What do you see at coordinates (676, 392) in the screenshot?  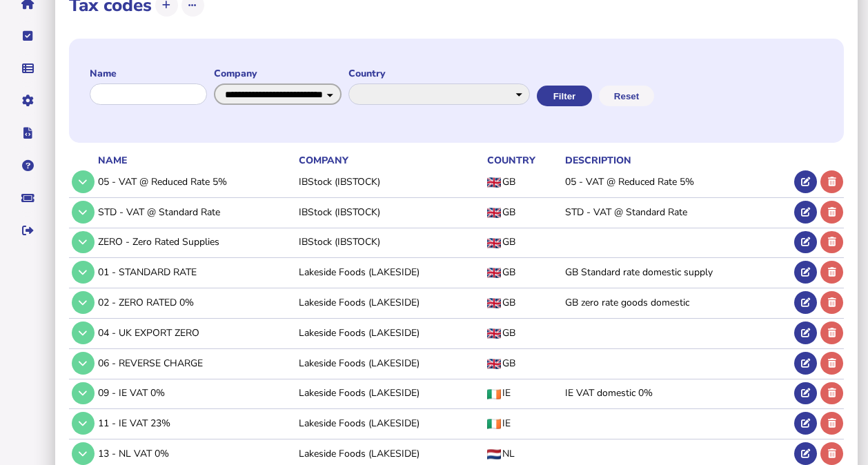 I see `td: IE VAT domestic 0%` at bounding box center [676, 392].